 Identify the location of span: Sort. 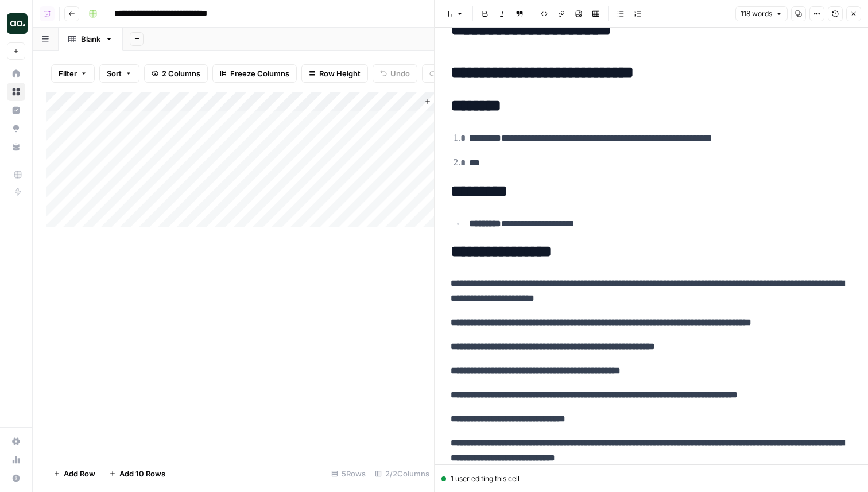
(115, 74).